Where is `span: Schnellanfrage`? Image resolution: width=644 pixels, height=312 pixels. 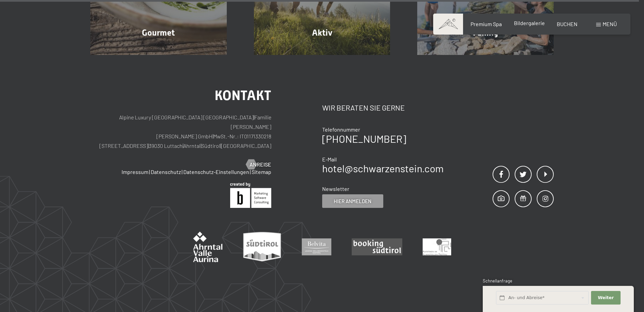
span: Schnellanfrage is located at coordinates (497, 281).